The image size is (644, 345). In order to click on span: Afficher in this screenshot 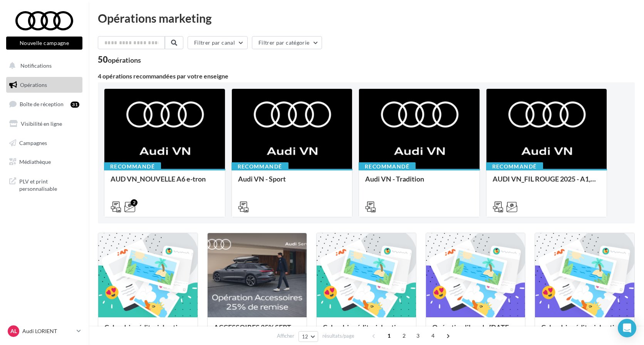, I will do `click(286, 336)`.